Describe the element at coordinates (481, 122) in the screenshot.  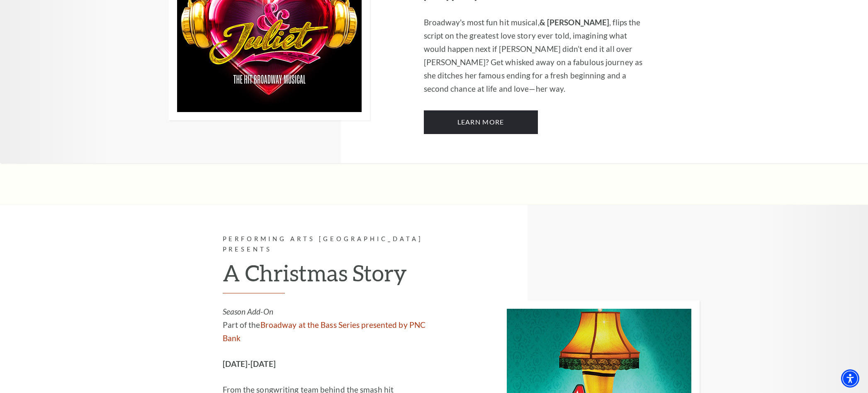
I see `a: Learn More & Juliet` at that location.